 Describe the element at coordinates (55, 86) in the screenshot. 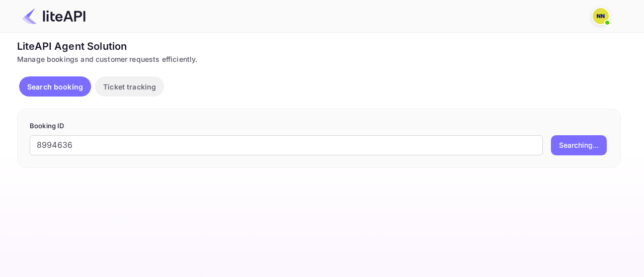

I see `p: Search booking` at that location.